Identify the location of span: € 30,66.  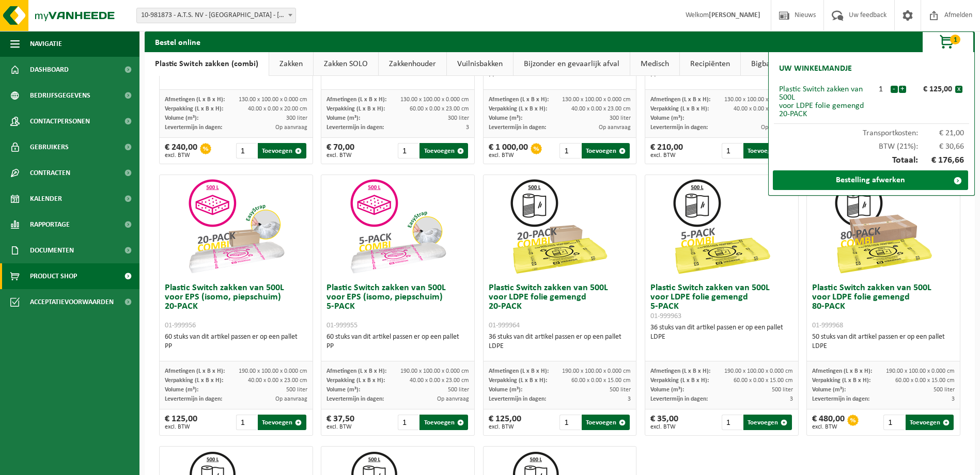
(941, 147).